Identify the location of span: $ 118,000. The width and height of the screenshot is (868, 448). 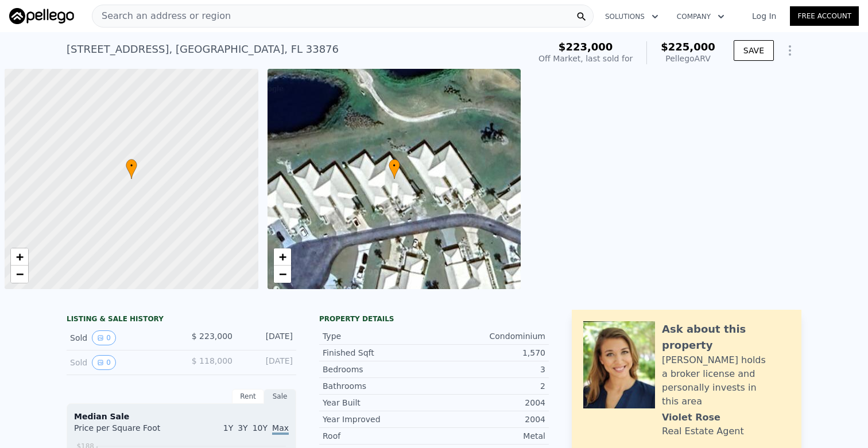
(212, 361).